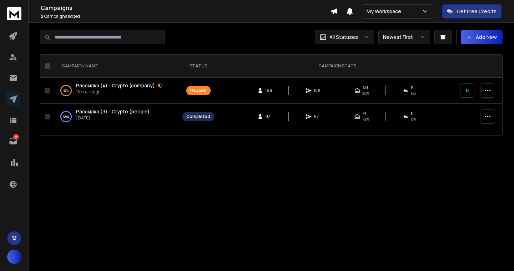  Describe the element at coordinates (365, 93) in the screenshot. I see `span: 25 %` at that location.